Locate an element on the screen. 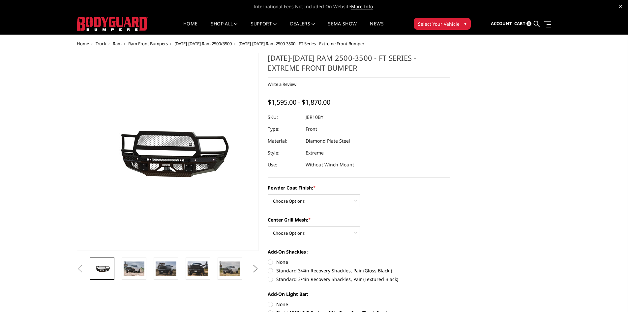  span: Select Your Vehicle is located at coordinates (439, 24).